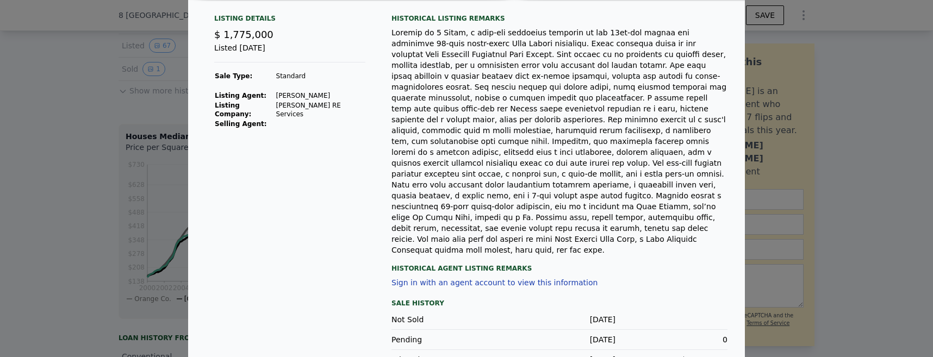 The height and width of the screenshot is (357, 933). Describe the element at coordinates (494, 283) in the screenshot. I see `button: Sign in with an agent account to view this information` at that location.